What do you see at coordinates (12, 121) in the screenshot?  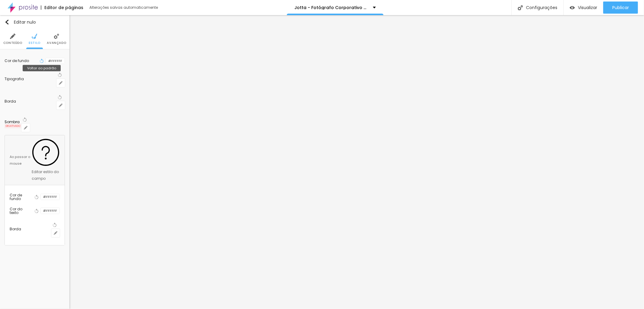 I see `font: Sombra` at bounding box center [12, 121].